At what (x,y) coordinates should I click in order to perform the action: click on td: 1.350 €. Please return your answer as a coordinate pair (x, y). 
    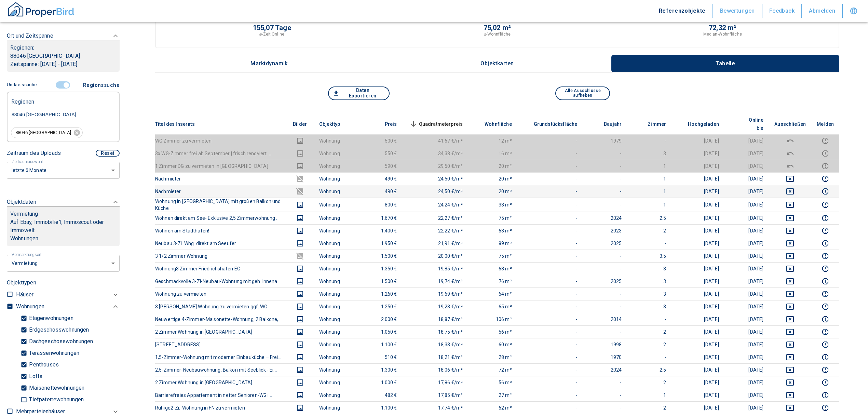
    Looking at the image, I should click on (380, 268).